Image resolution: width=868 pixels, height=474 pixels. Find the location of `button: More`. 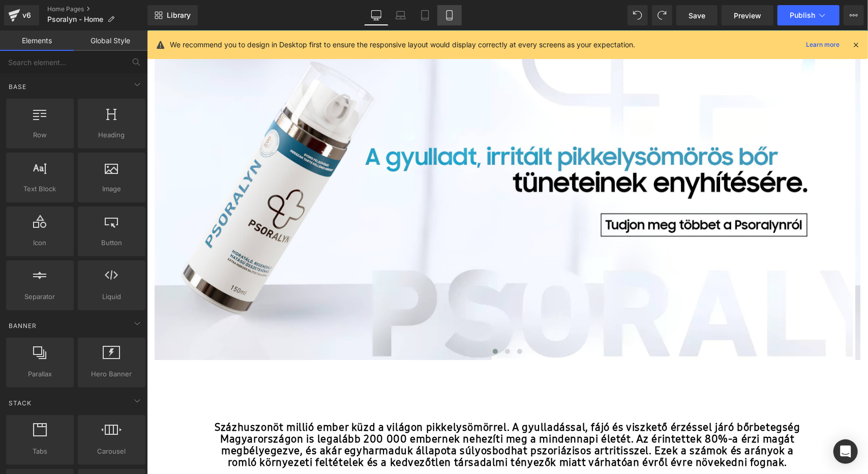

button: More is located at coordinates (853, 15).